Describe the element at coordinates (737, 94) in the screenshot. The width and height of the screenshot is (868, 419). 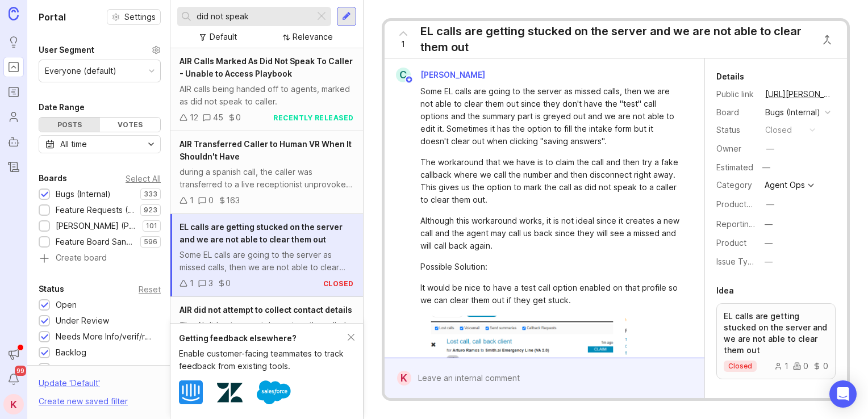
I see `div: Public link` at that location.